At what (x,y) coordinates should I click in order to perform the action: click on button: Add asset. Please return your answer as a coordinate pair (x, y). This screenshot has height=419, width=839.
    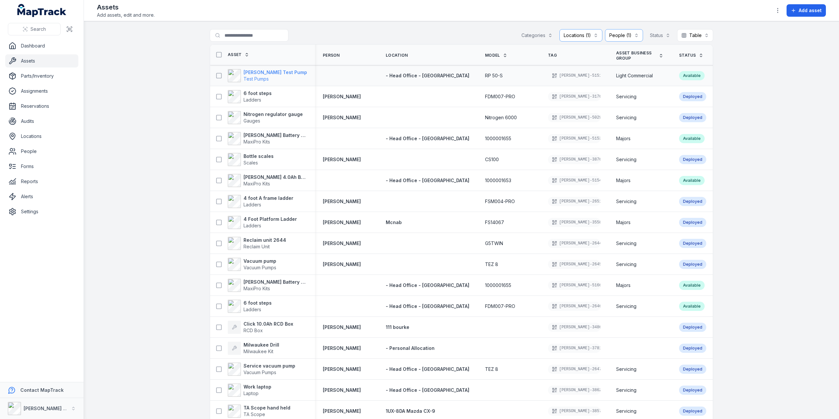
    Looking at the image, I should click on (806, 10).